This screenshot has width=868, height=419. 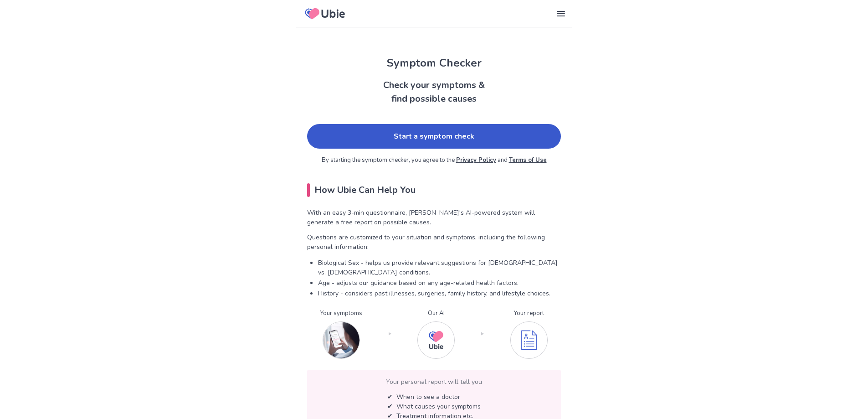 What do you see at coordinates (433, 92) in the screenshot?
I see `h2: Check your symptoms & find possible causes` at bounding box center [433, 92].